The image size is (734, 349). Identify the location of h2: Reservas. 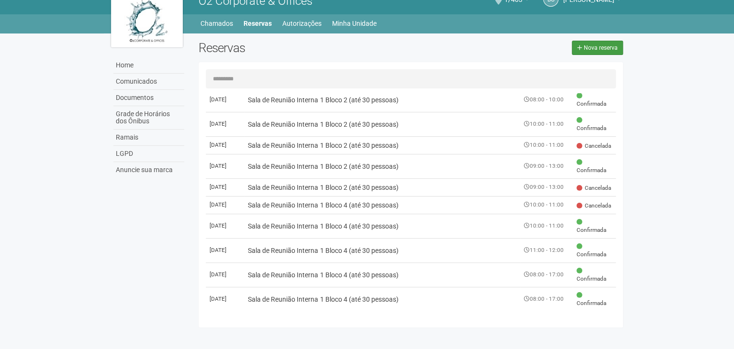
(301, 48).